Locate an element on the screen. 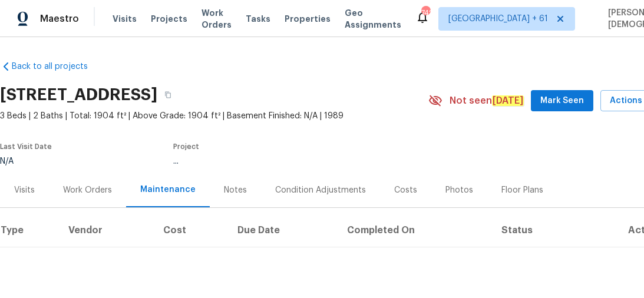 The width and height of the screenshot is (644, 298). span: Mark Seen is located at coordinates (562, 101).